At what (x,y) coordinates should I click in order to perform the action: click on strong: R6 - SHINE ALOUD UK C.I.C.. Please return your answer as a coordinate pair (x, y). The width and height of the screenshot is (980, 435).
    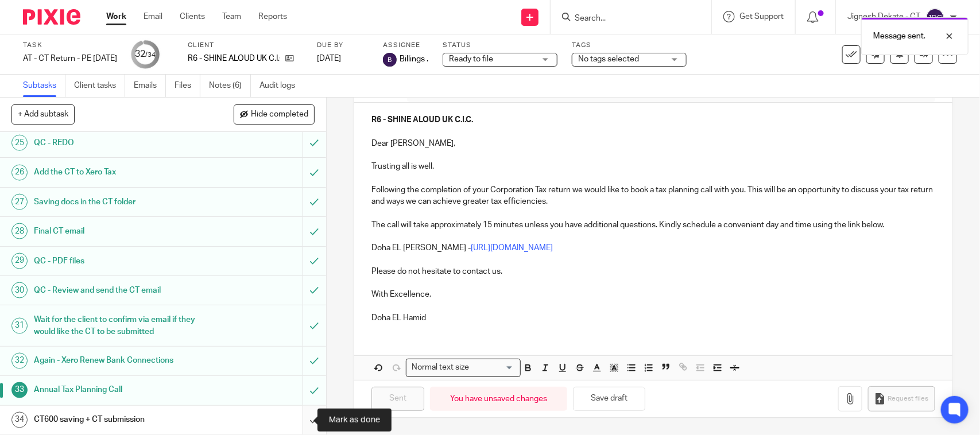
    Looking at the image, I should click on (422, 120).